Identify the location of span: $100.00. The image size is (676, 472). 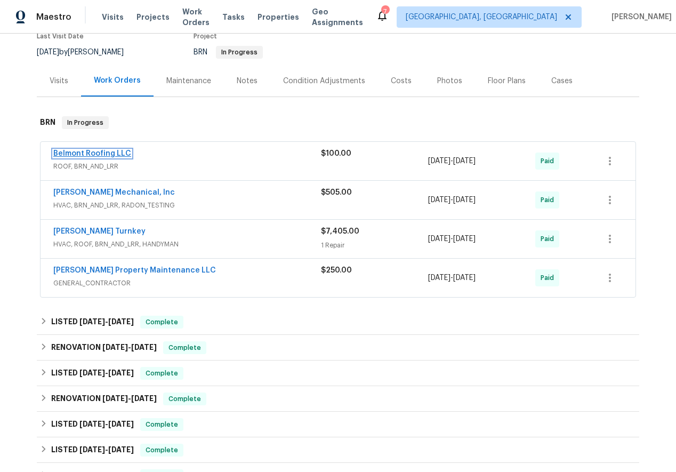
(336, 154).